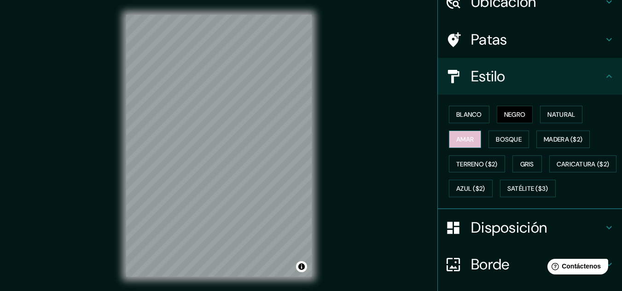 This screenshot has height=291, width=622. Describe the element at coordinates (488, 76) in the screenshot. I see `font: Estilo` at that location.